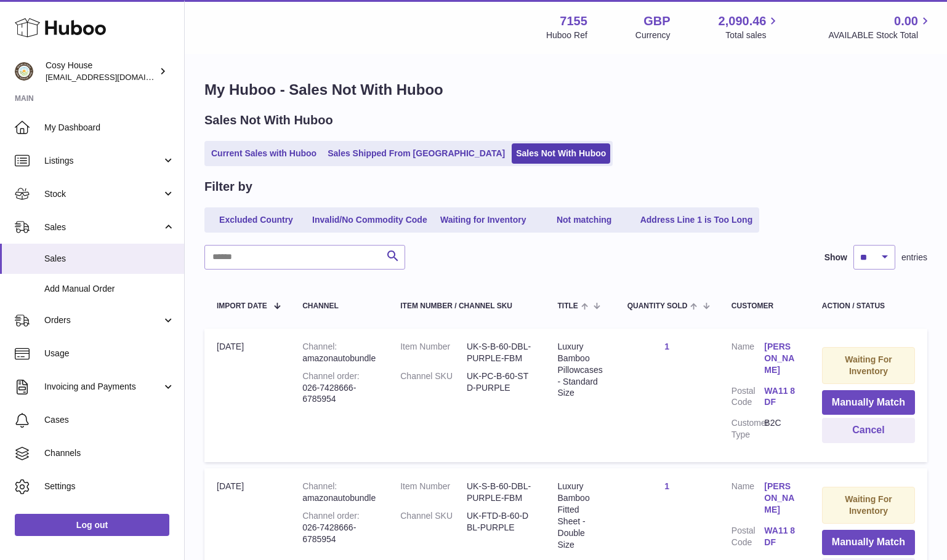  What do you see at coordinates (567, 306) in the screenshot?
I see `span: Title` at bounding box center [567, 306].